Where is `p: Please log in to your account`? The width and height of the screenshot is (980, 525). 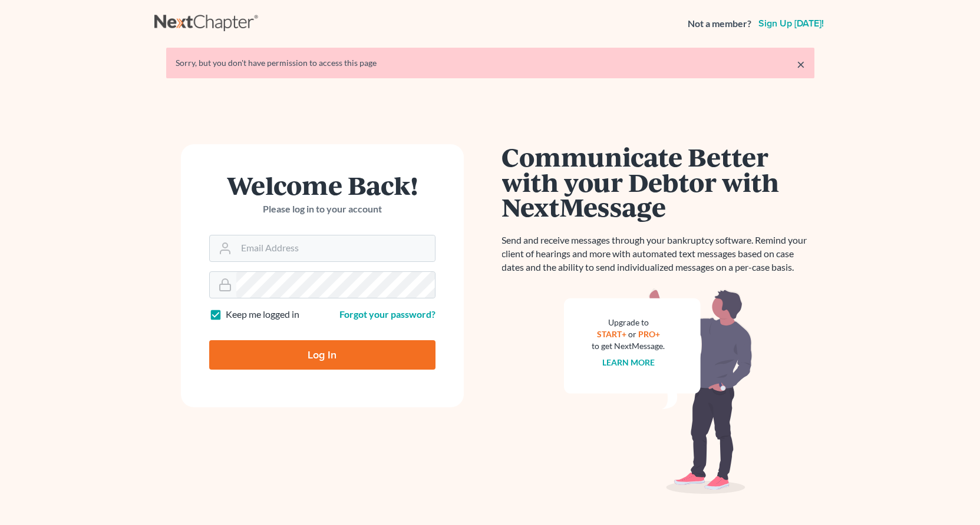
p: Please log in to your account is located at coordinates (322, 209).